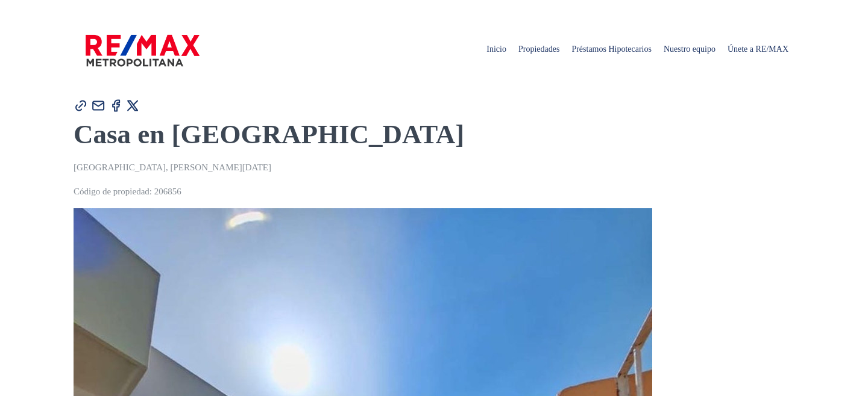  Describe the element at coordinates (758, 49) in the screenshot. I see `a: Únete a RE/MAX` at that location.